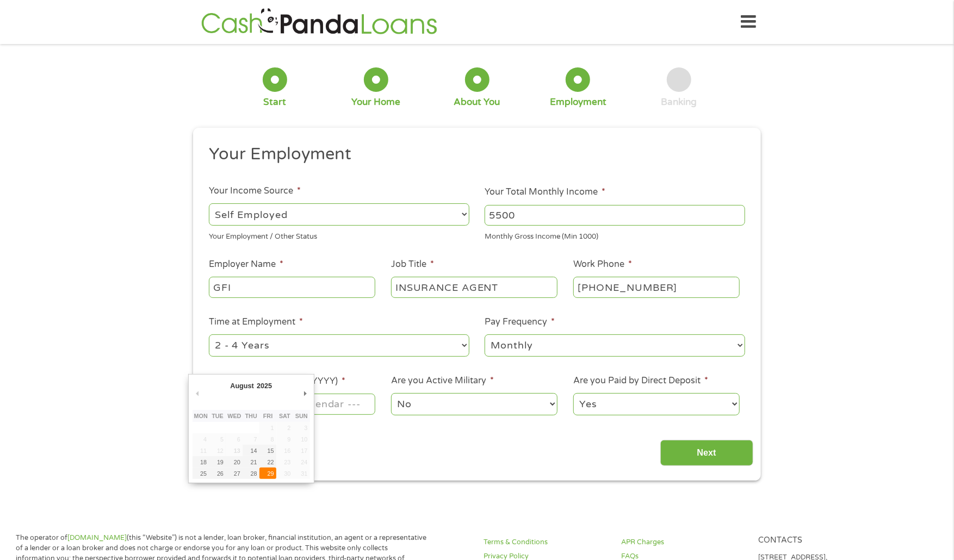 The width and height of the screenshot is (954, 560). I want to click on div: August, so click(242, 385).